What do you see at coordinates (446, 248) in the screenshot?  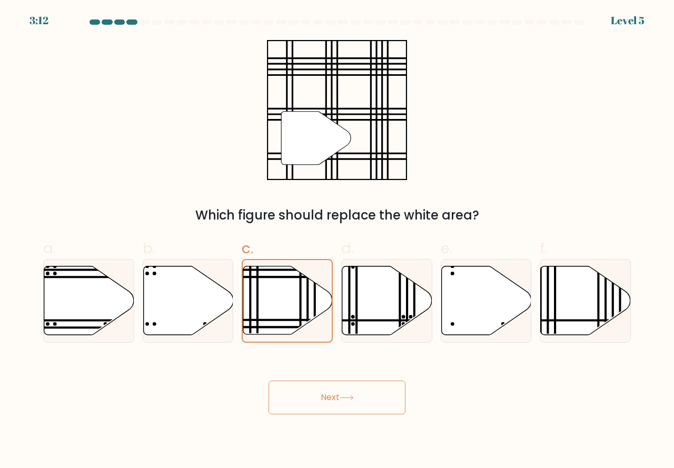 I see `span: e.` at bounding box center [446, 248].